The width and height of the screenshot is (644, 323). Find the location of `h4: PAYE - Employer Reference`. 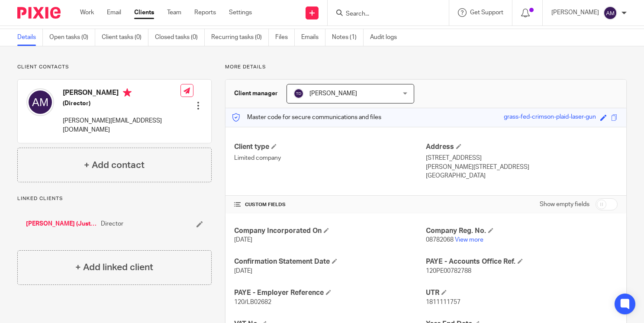

h4: PAYE - Employer Reference is located at coordinates (329, 292).